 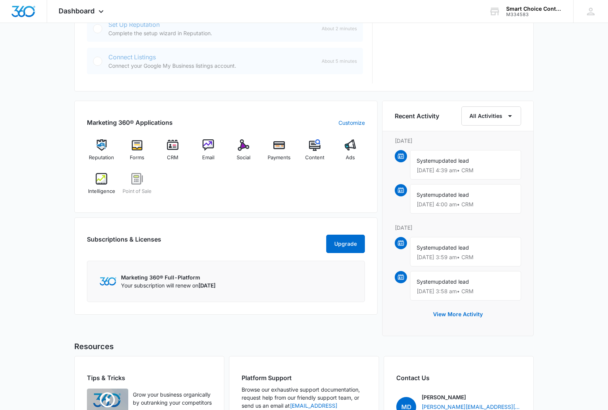 What do you see at coordinates (304, 346) in the screenshot?
I see `h5: Resources` at bounding box center [304, 346].